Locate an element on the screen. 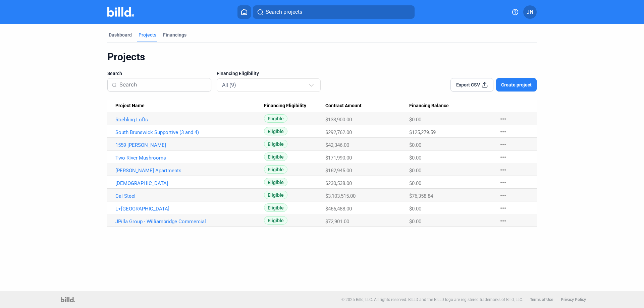 This screenshot has height=308, width=644. a: Cal Steel is located at coordinates (189, 196).